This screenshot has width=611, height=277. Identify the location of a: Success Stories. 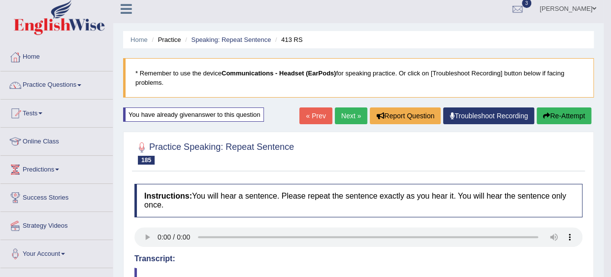
(57, 196).